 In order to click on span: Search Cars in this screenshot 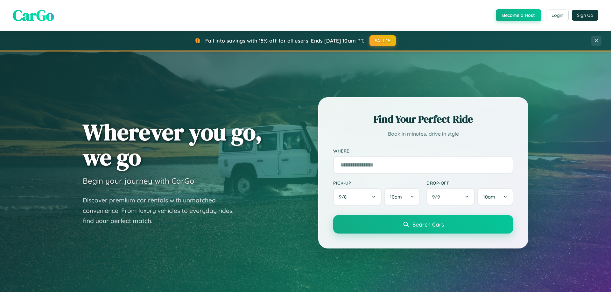, I will do `click(428, 225)`.